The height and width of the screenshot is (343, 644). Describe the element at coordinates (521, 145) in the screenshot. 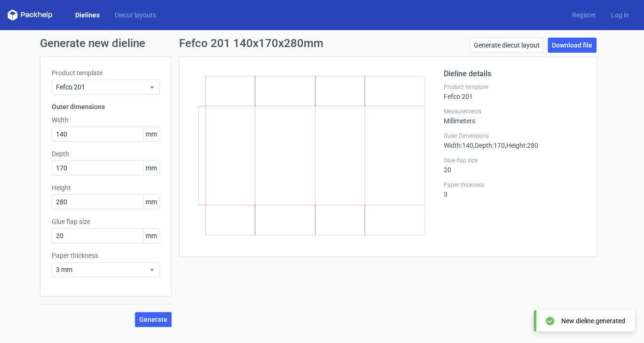

I see `span: , Height : 280` at that location.